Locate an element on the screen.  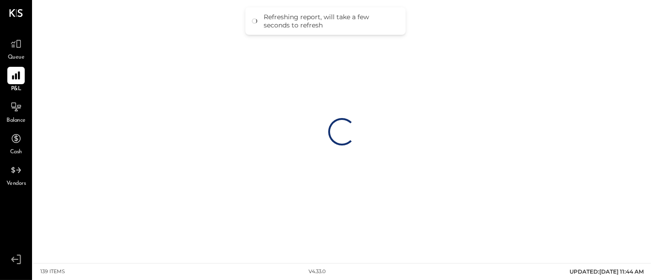
div: 139 items is located at coordinates (53, 272).